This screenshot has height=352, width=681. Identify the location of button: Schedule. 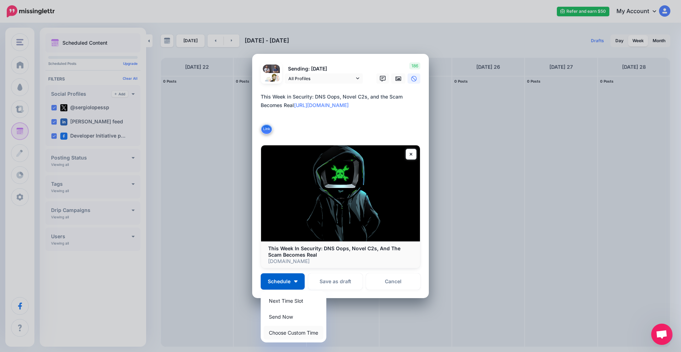
(283, 282).